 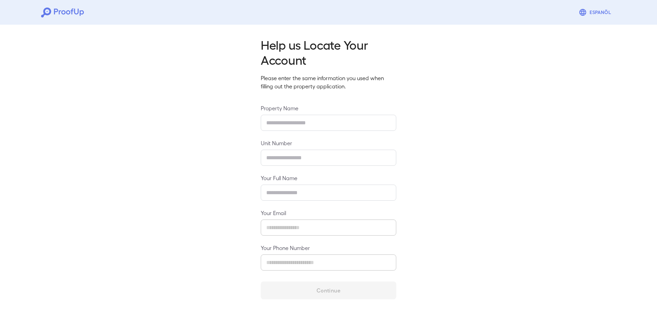 I want to click on label: Your Full Name, so click(x=329, y=178).